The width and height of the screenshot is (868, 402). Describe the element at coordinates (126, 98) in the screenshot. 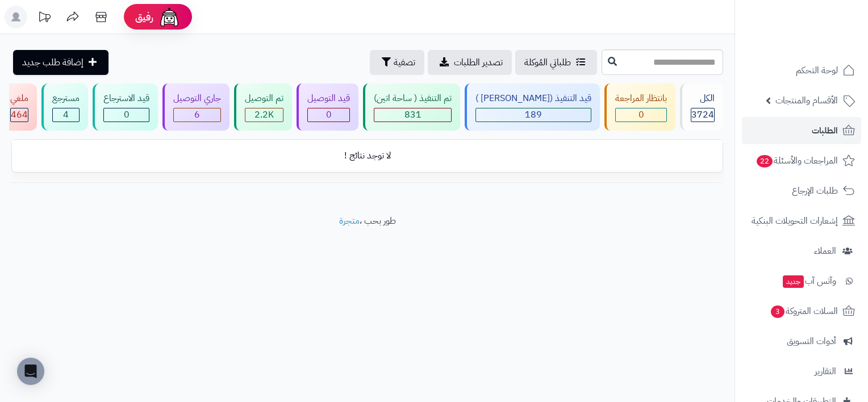

I see `div: قيد الاسترجاع` at that location.